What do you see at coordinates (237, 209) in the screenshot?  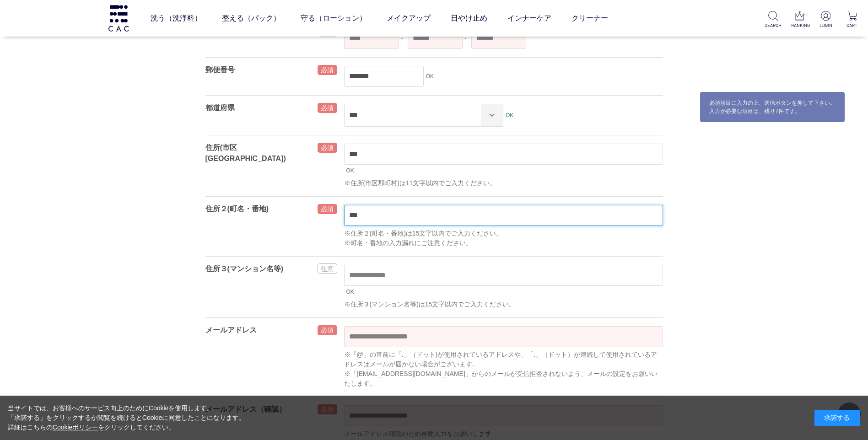 I see `label: 住所２(町名・番地)` at bounding box center [237, 209].